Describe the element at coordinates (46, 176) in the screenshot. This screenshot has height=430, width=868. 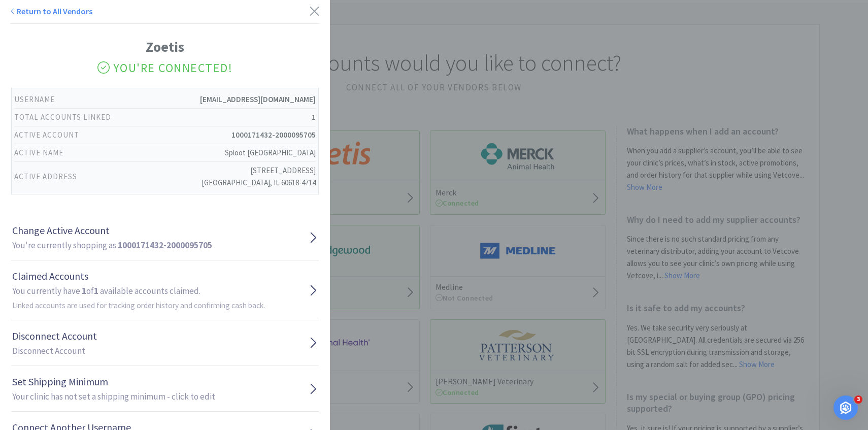
I see `div: Active Address` at that location.